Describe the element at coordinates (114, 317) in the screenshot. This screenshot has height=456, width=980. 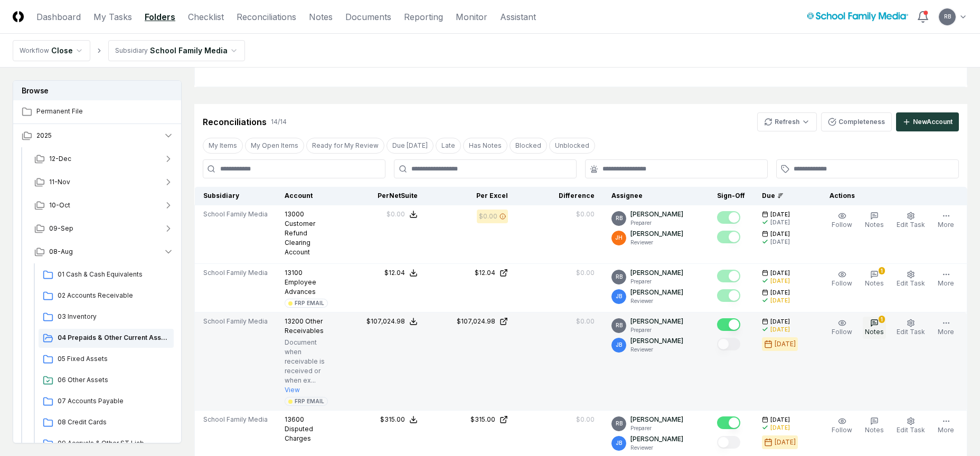
I see `span: 03 Inventory` at that location.